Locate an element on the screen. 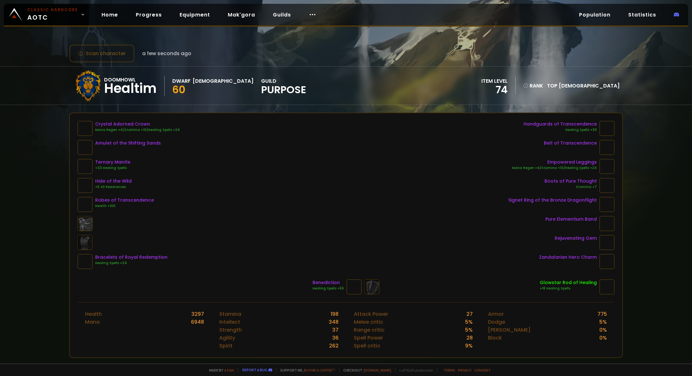 The image size is (692, 376). img: item-21604 is located at coordinates (85, 262).